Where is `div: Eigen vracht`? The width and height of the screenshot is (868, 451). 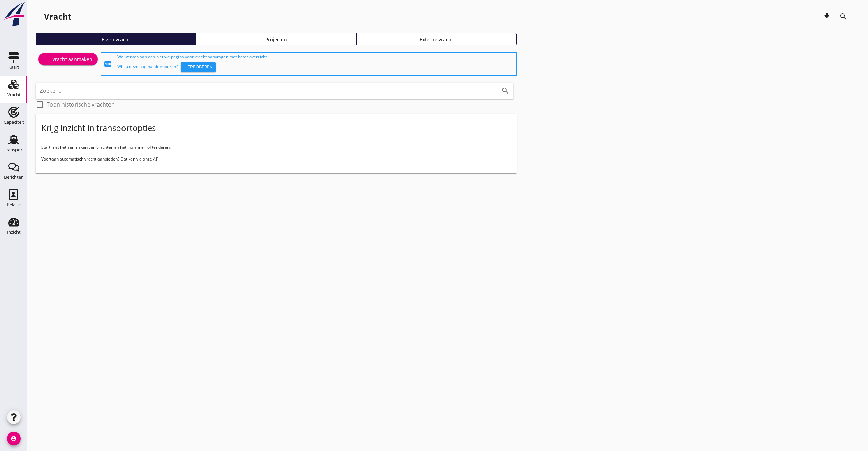
div: Eigen vracht is located at coordinates (116, 39).